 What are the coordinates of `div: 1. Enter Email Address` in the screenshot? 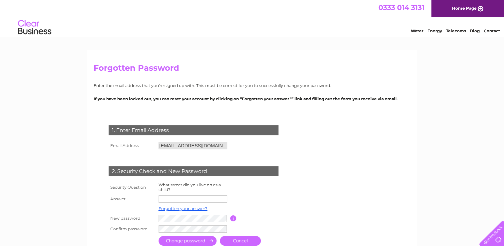 It's located at (193, 130).